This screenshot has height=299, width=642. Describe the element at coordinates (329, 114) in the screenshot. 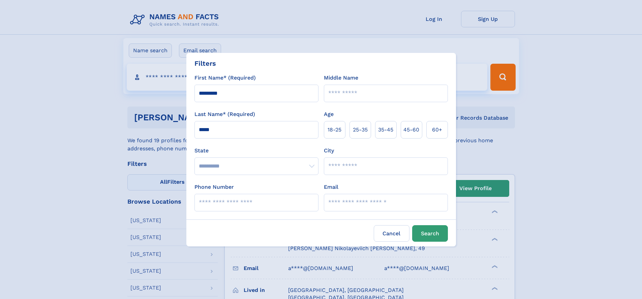

I see `label: Age` at that location.